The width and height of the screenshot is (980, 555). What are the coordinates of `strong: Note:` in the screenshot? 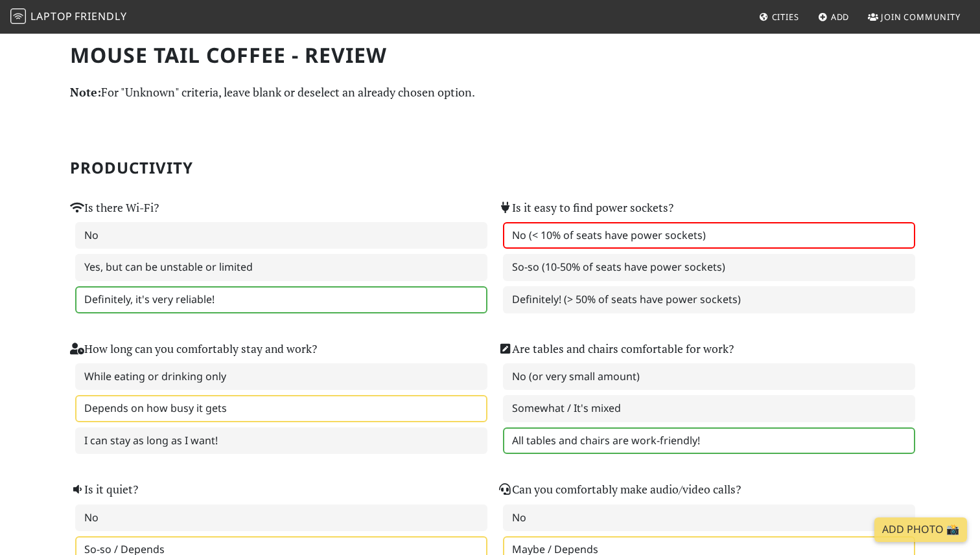 It's located at (86, 92).